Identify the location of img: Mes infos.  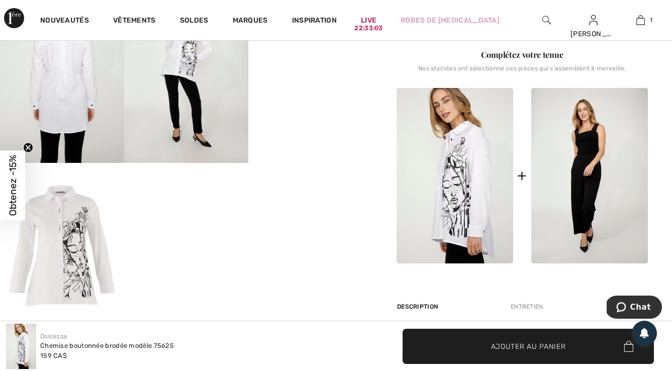
(593, 20).